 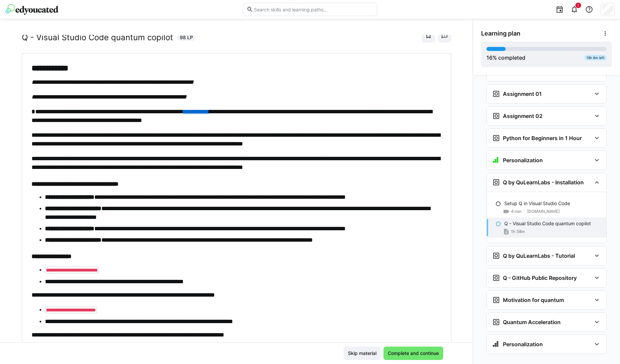 I want to click on span: 1, so click(x=578, y=5).